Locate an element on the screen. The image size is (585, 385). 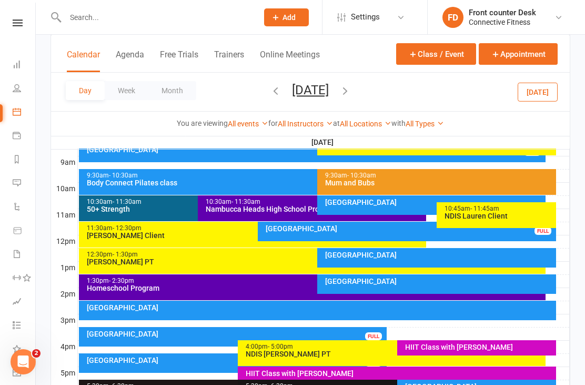
input: Search... is located at coordinates (156, 17).